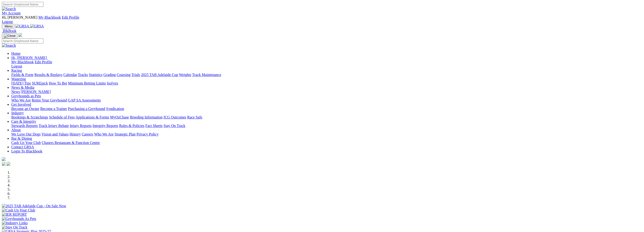  Describe the element at coordinates (15, 227) in the screenshot. I see `img: Stay On Track` at that location.